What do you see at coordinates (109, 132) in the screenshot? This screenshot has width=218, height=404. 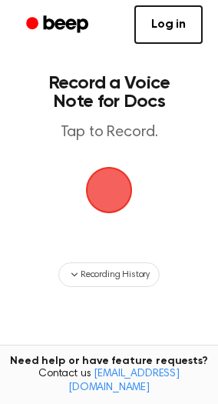 I see `p: Tap to Record.` at bounding box center [109, 132].